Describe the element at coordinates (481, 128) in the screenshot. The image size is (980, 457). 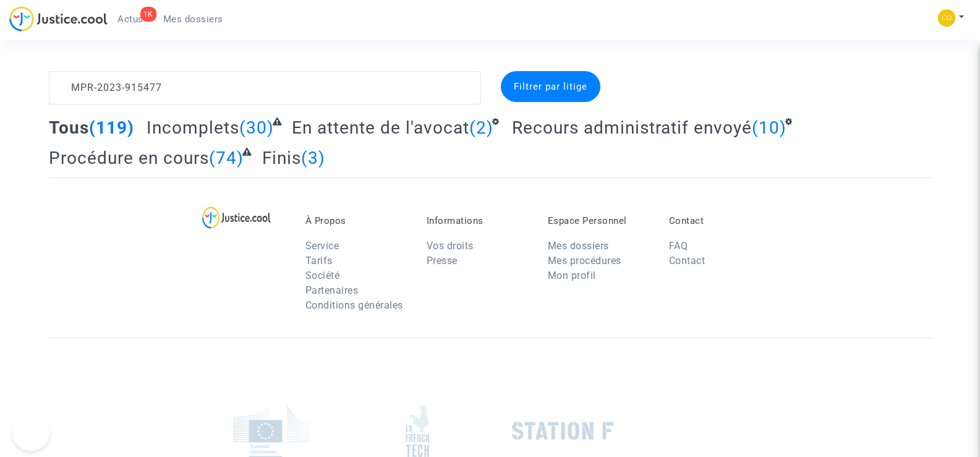
I see `span: (2)` at that location.